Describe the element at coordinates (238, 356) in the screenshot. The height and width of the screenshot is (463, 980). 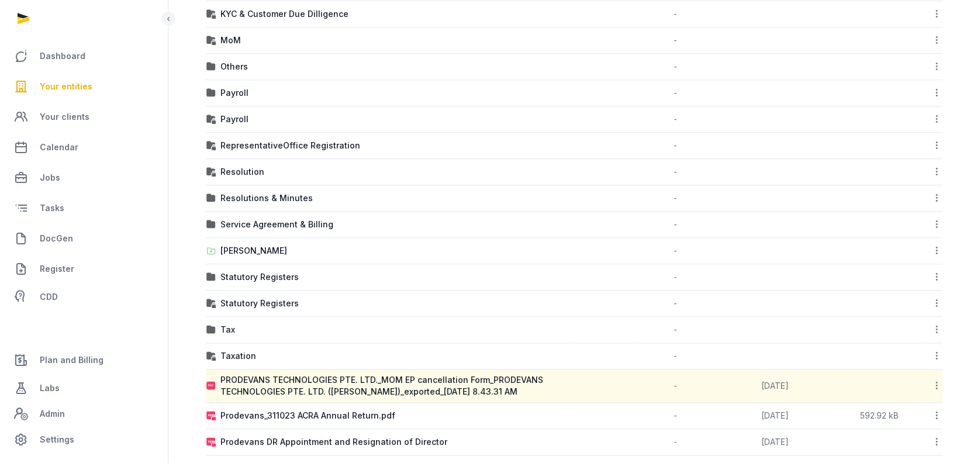
I see `div: Taxation` at that location.